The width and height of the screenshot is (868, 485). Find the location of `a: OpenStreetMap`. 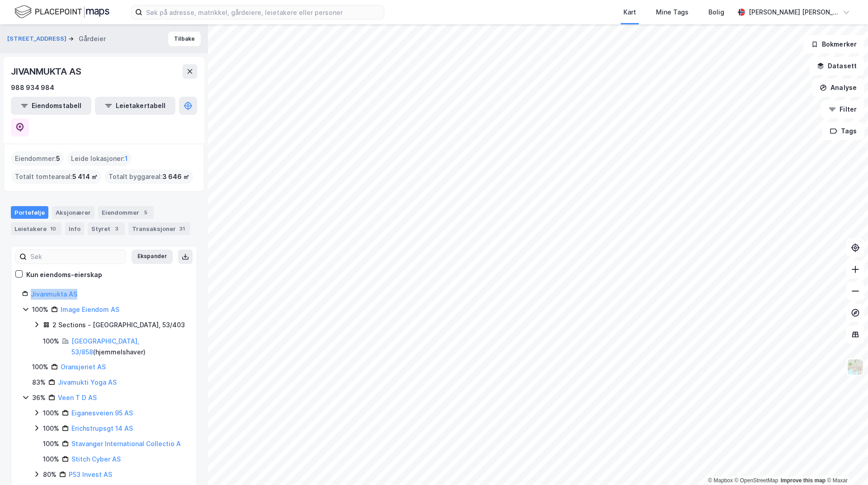

a: OpenStreetMap is located at coordinates (757, 481).